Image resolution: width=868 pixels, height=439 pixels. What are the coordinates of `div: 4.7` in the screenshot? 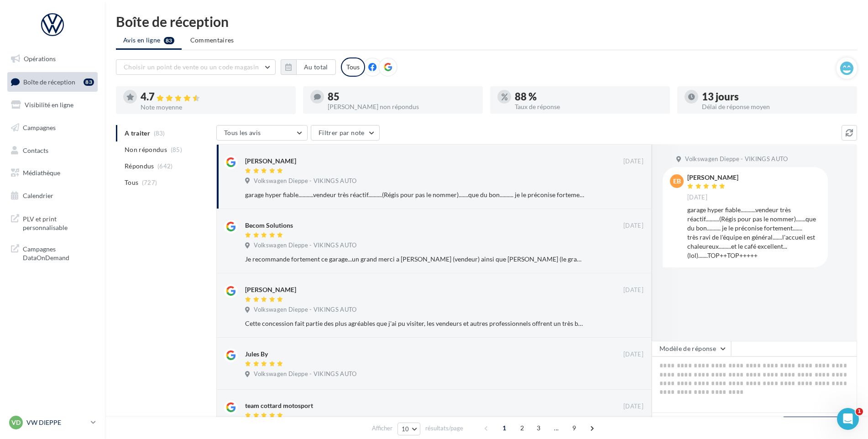 It's located at (214, 97).